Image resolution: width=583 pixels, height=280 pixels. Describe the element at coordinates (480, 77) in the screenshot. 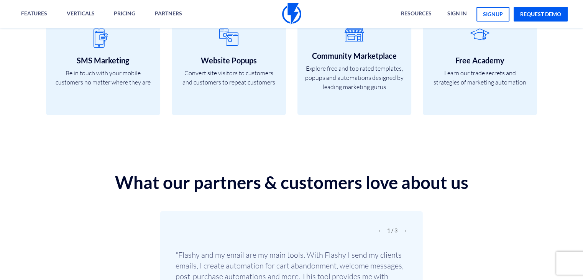

I see `p: Learn our trade secrets and strategies of marketing automation` at that location.